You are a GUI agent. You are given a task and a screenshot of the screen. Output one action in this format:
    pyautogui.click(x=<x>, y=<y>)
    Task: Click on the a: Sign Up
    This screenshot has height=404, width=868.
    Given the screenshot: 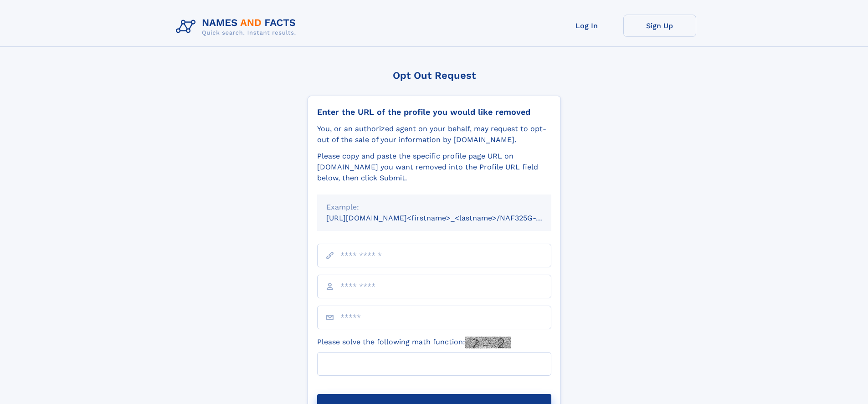 What is the action you would take?
    pyautogui.click(x=660, y=26)
    